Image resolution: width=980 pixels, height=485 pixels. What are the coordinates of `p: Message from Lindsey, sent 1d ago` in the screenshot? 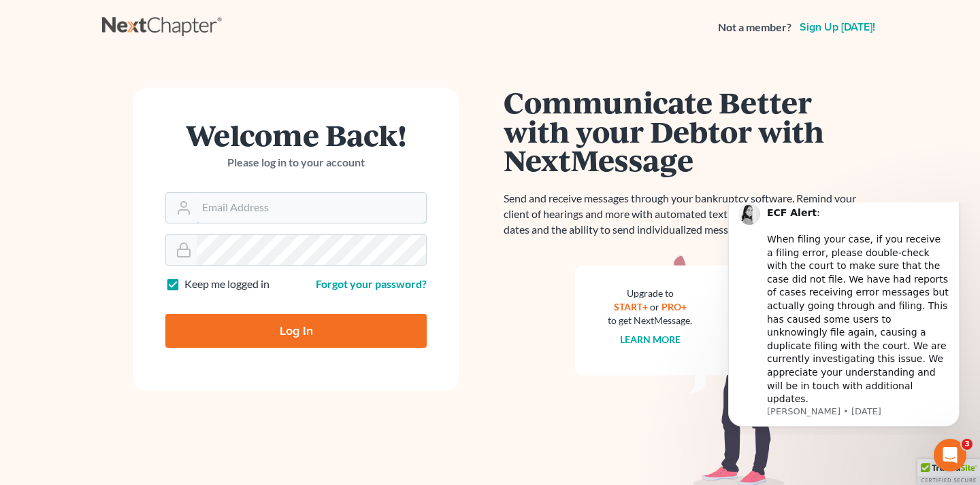 It's located at (150, 210).